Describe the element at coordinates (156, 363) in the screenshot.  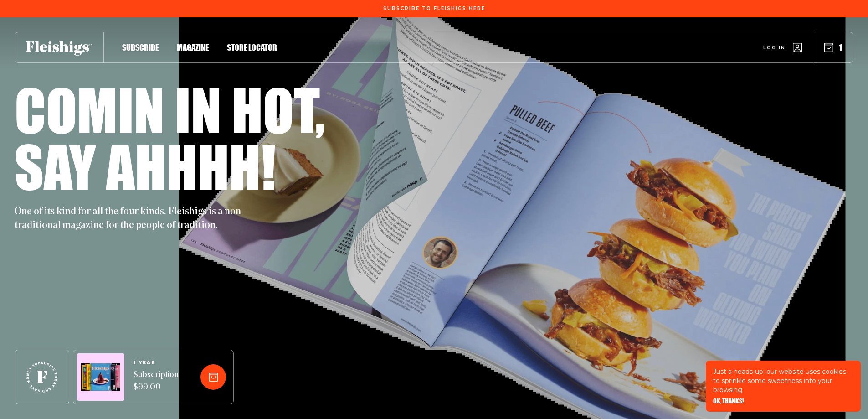
I see `span: 1 YEAR` at that location.